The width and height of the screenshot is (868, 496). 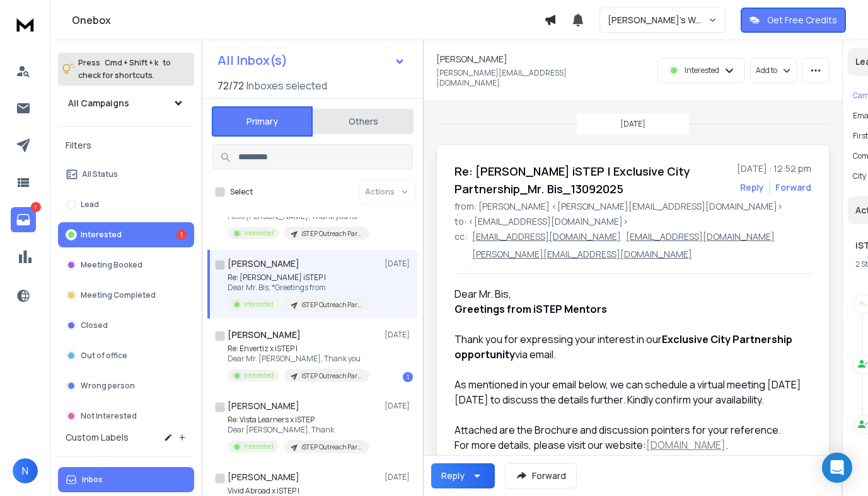 What do you see at coordinates (25, 24) in the screenshot?
I see `img: logo` at bounding box center [25, 24].